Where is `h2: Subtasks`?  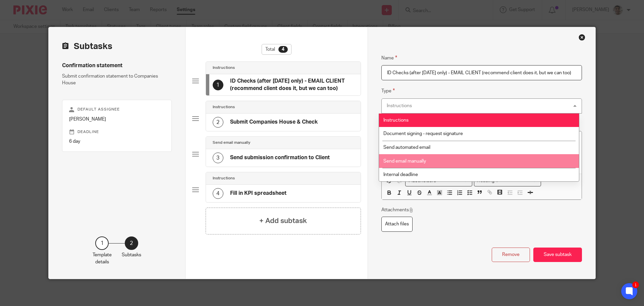
h2: Subtasks is located at coordinates (87, 46).